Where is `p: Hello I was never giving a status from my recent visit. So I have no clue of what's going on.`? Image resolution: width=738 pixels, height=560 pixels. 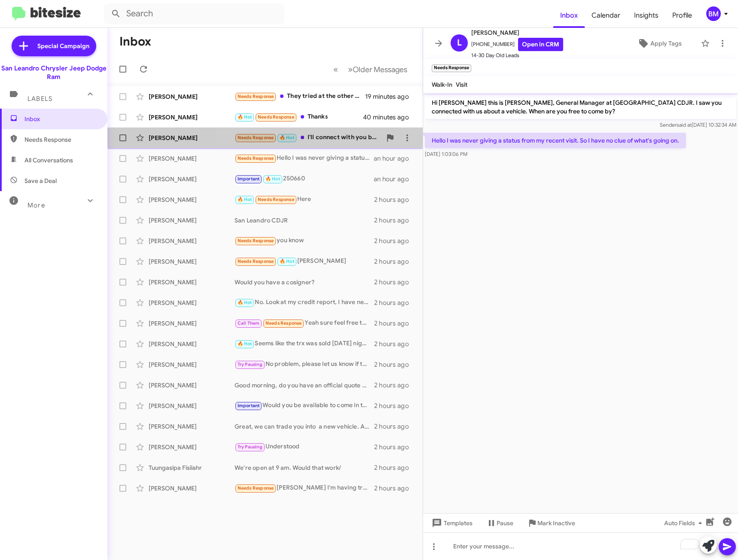 p: Hello I was never giving a status from my recent visit. So I have no clue of what's going on. is located at coordinates (555, 140).